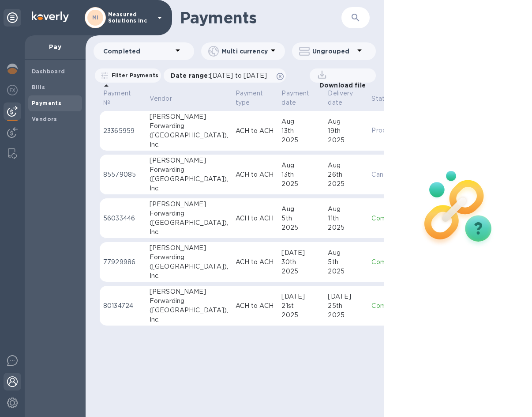 This screenshot has height=417, width=532. What do you see at coordinates (301, 98) in the screenshot?
I see `span: Payment date` at bounding box center [301, 98].